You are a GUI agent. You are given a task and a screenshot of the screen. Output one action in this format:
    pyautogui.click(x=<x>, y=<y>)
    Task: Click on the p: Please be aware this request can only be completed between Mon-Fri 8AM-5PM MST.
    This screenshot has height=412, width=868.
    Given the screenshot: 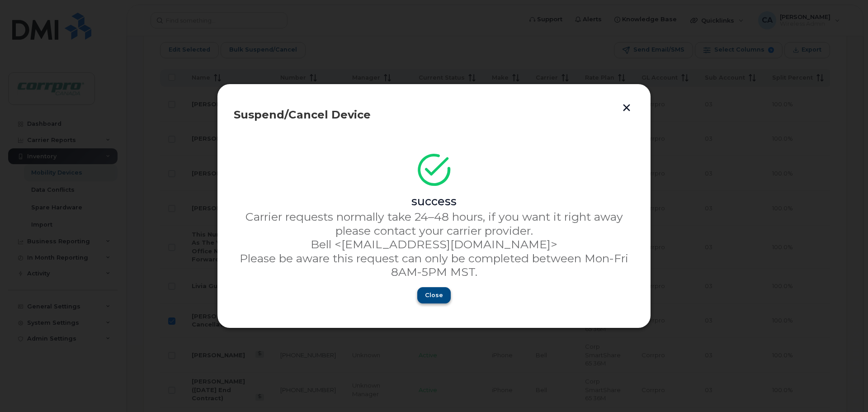 What is the action you would take?
    pyautogui.click(x=434, y=265)
    